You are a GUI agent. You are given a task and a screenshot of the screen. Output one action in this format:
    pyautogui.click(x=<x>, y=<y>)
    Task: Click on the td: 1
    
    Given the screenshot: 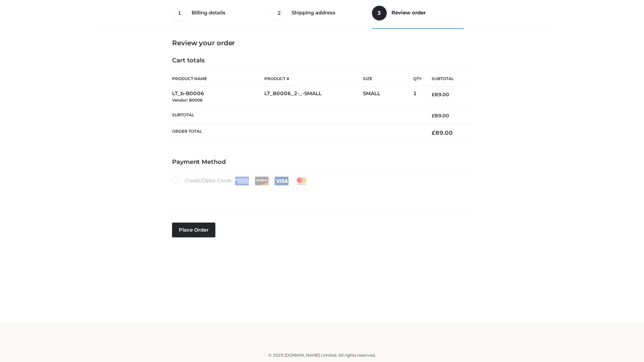 What is the action you would take?
    pyautogui.click(x=417, y=97)
    